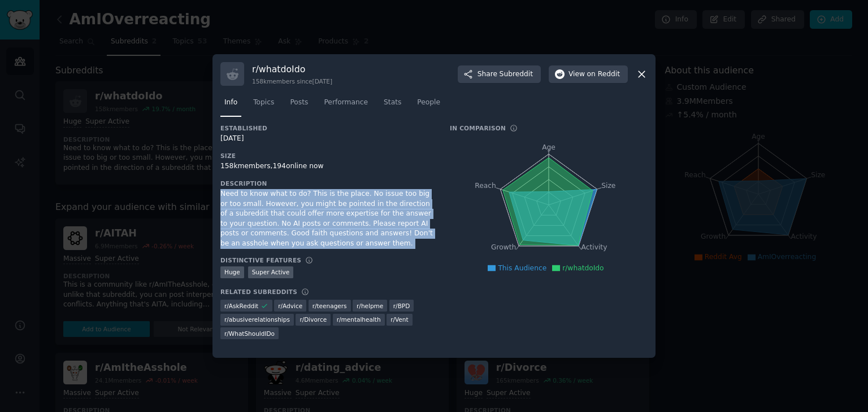  What do you see at coordinates (313, 320) in the screenshot?
I see `span: r/ Divorce` at bounding box center [313, 320].